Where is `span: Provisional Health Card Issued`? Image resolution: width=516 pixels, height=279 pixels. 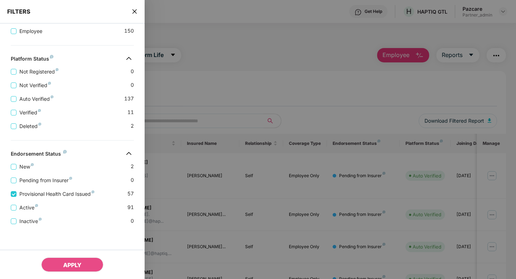 span: Provisional Health Card Issued is located at coordinates (57, 194).